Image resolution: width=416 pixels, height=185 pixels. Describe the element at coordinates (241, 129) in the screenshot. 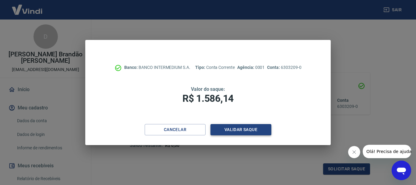

I see `button: Validar saque` at that location.